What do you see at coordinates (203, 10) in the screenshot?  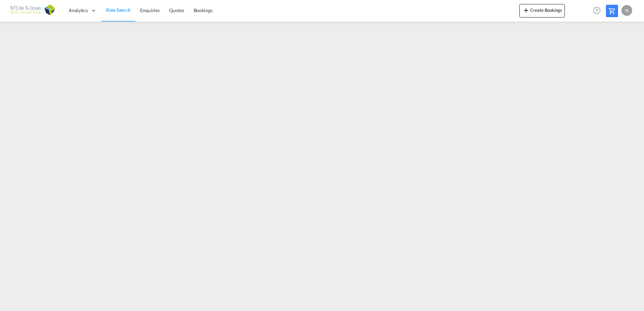 I see `span: Bookings` at bounding box center [203, 10].